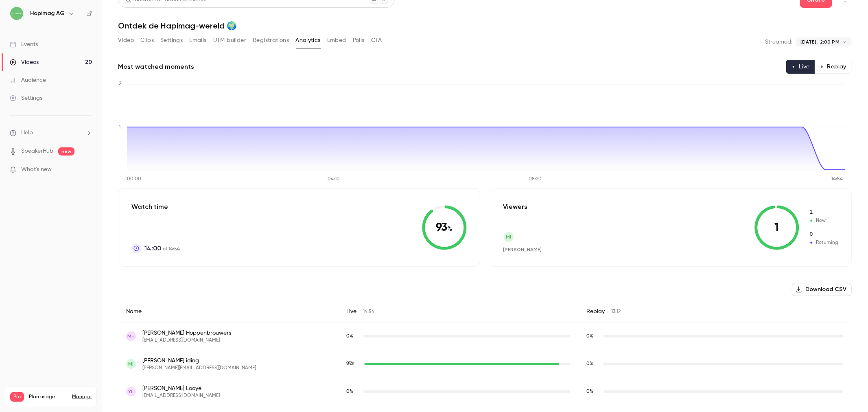 The image size is (868, 412). I want to click on div: Replay, so click(715, 311).